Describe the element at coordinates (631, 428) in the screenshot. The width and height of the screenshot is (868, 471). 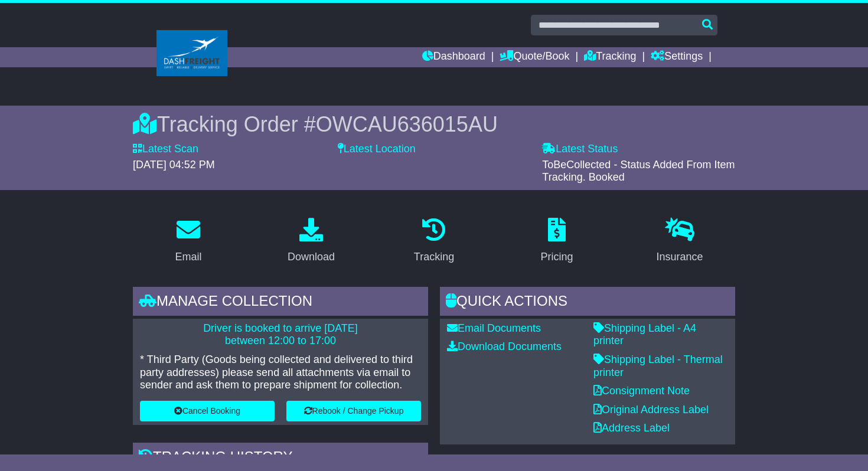
I see `a: Address Label` at that location.